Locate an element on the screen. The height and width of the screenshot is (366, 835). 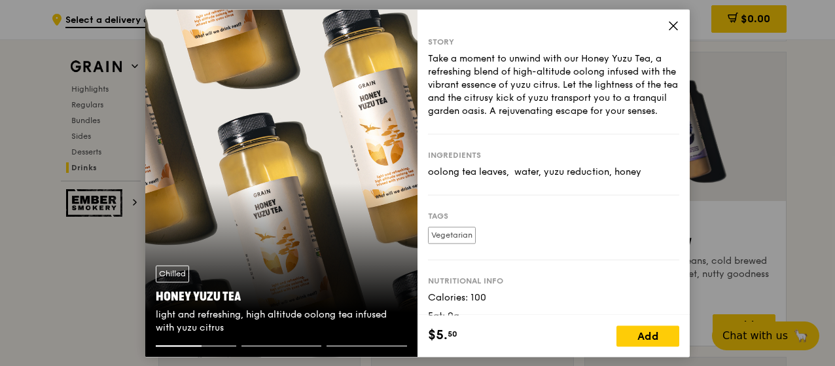
div: Honey Yuzu Tea is located at coordinates (281, 296).